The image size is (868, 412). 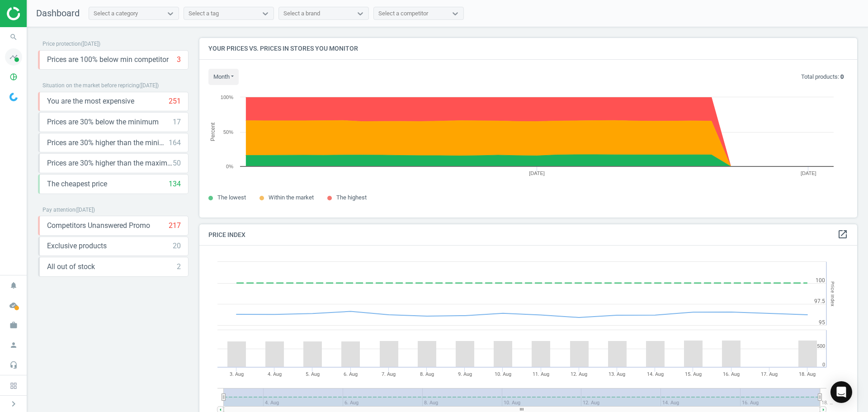 What do you see at coordinates (213, 131) in the screenshot?
I see `tspan: Percent` at bounding box center [213, 131].